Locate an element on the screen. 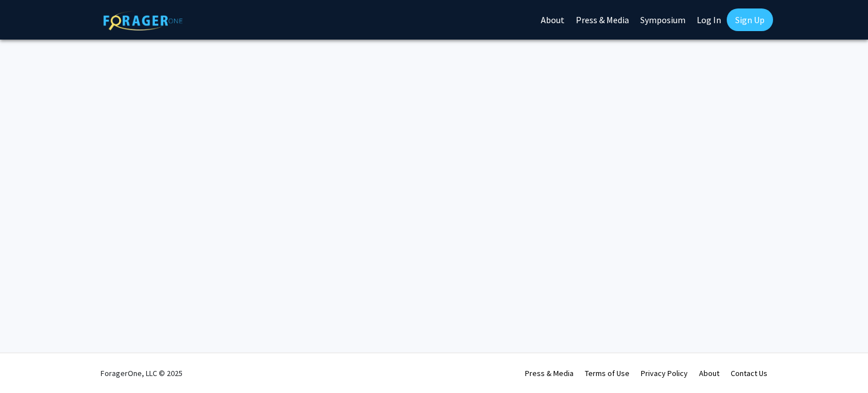 This screenshot has height=393, width=868. a: Sign Up is located at coordinates (750, 19).